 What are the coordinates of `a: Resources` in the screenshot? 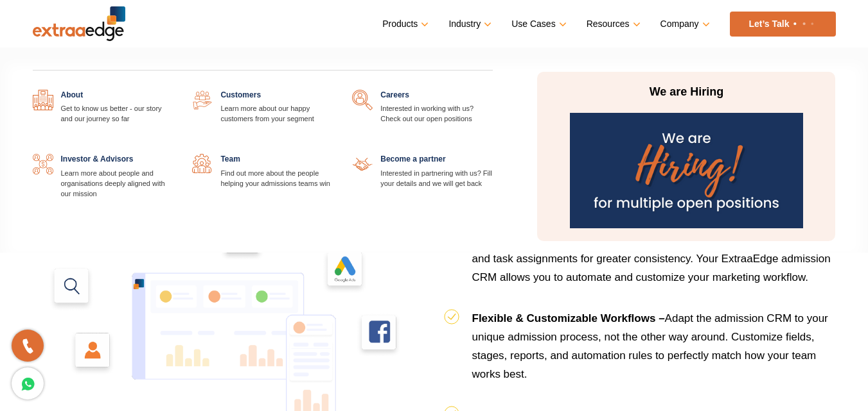 It's located at (612, 24).